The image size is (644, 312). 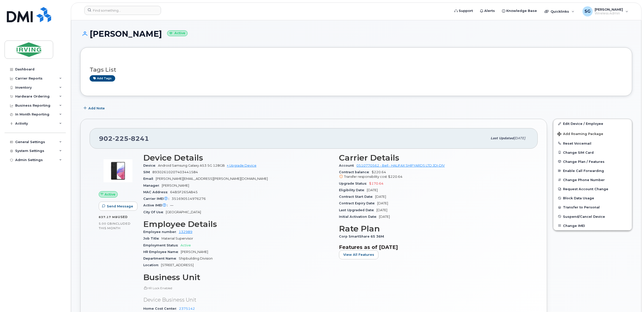 What do you see at coordinates (376, 183) in the screenshot?
I see `span: $170.64` at bounding box center [376, 183].